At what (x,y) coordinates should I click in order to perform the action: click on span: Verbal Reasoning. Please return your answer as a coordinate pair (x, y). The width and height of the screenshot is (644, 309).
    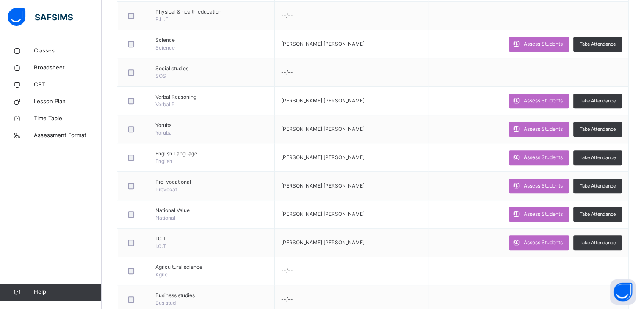
    Looking at the image, I should click on (212, 97).